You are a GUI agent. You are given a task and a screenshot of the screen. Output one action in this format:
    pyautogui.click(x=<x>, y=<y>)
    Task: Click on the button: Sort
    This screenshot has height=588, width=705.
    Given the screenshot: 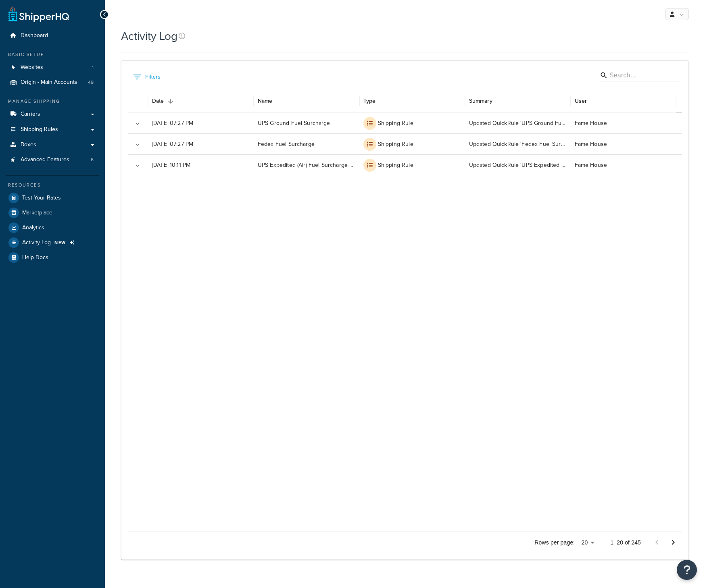 What is the action you would take?
    pyautogui.click(x=170, y=101)
    